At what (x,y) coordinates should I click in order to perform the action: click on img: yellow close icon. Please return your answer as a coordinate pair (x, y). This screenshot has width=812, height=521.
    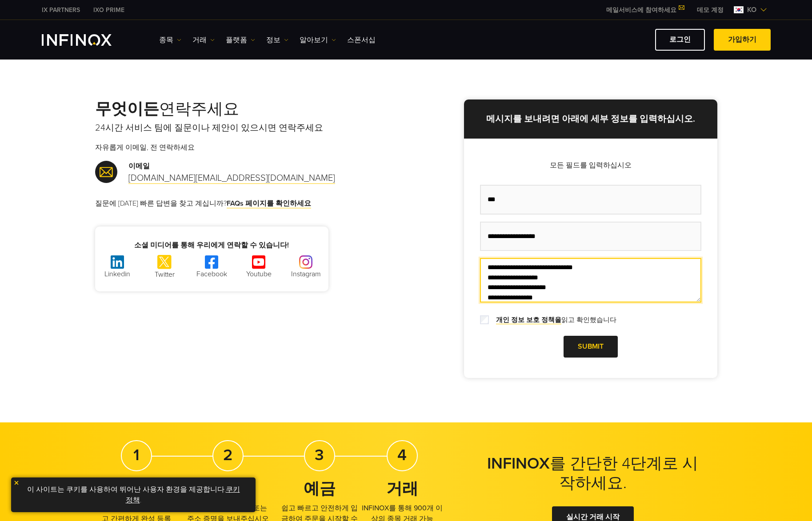
    Looking at the image, I should click on (17, 483).